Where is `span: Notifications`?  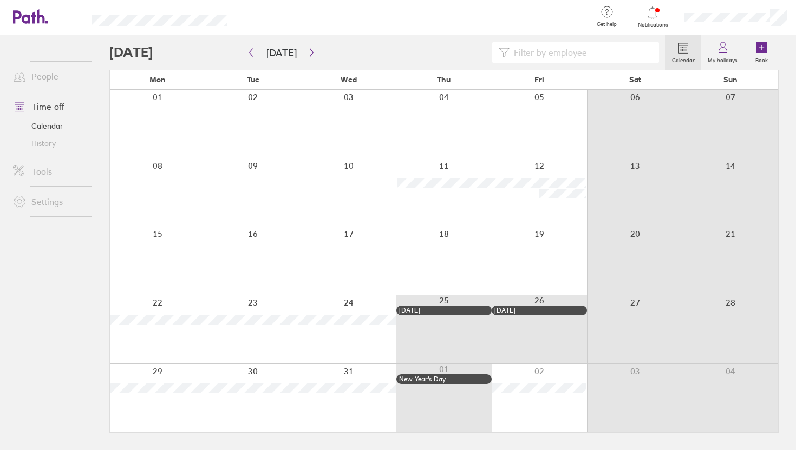
span: Notifications is located at coordinates (652, 25).